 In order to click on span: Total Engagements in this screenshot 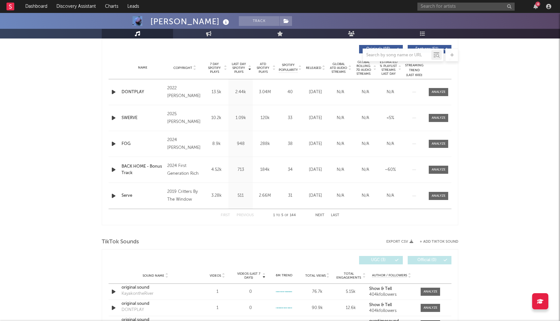, I will do `click(348, 276)`.